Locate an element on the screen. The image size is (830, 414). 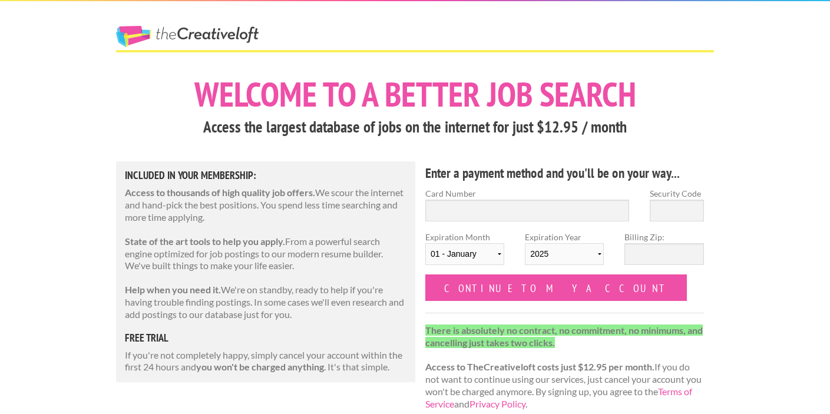
label: Expiration Year is located at coordinates (564, 253).